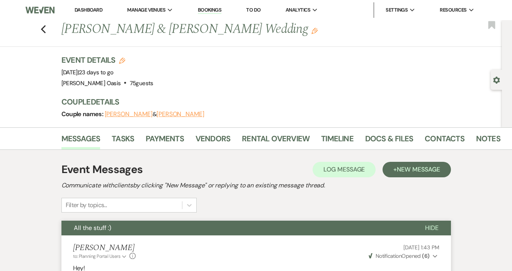 The height and width of the screenshot is (271, 512). I want to click on h3: Event Details, so click(107, 60).